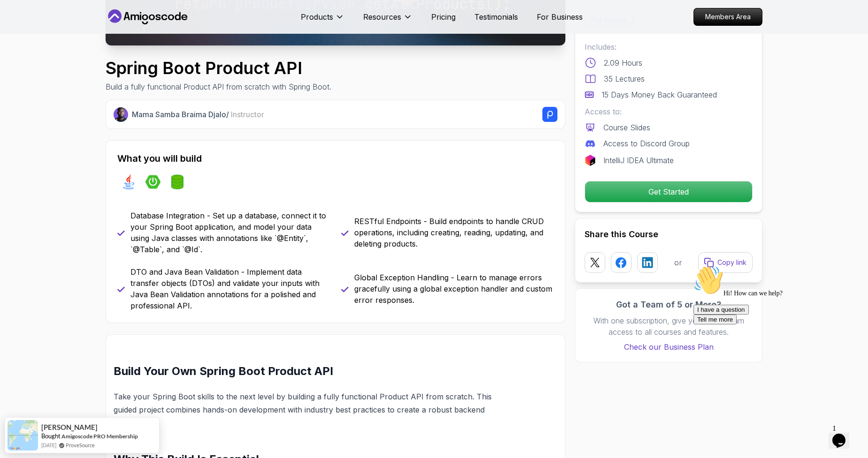  I want to click on p: Global Exception Handling - Learn to manage errors gracefully using a global exception handler an..., so click(453, 288).